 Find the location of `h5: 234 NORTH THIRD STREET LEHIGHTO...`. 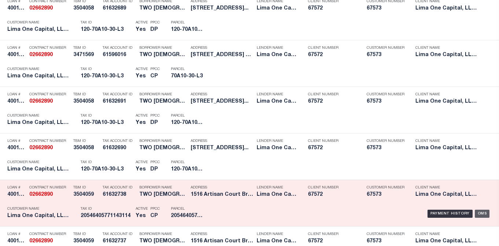

h5: 234 NORTH THIRD STREET LEHIGHTO... is located at coordinates (222, 55).